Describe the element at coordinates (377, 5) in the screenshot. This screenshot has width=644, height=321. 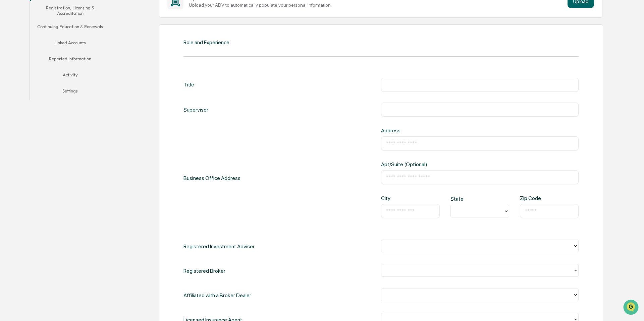
I see `div: Upload your ADV to automatically populate your personal information.` at that location.